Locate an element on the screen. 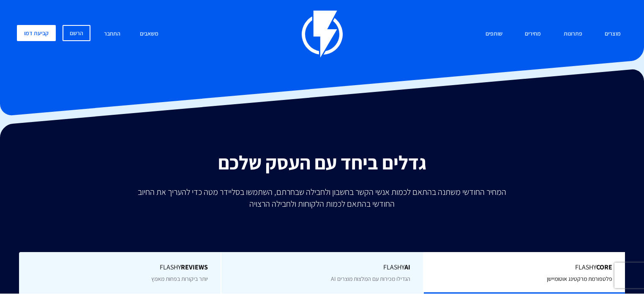 The width and height of the screenshot is (644, 294). a: שותפים is located at coordinates (494, 34).